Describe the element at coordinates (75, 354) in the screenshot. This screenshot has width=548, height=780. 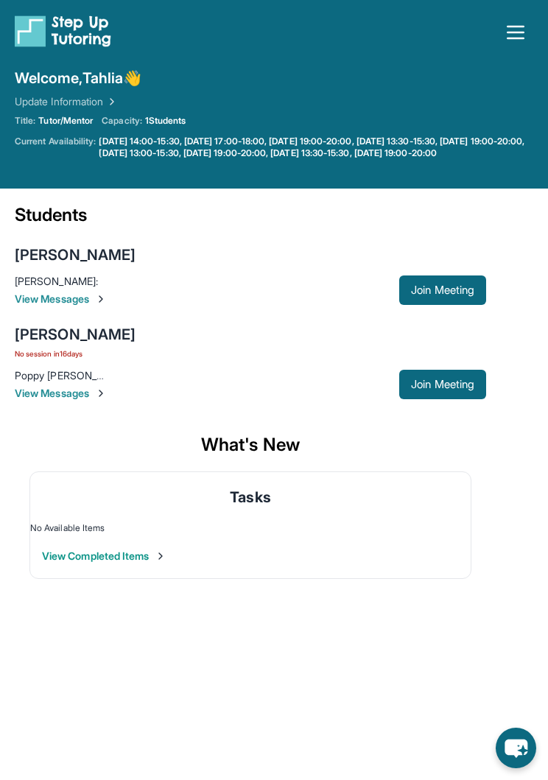
I see `span: No session in 16 days` at that location.